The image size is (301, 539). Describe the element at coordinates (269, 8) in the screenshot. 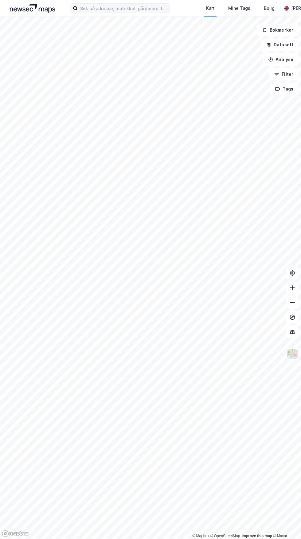

I see `div: Bolig` at that location.